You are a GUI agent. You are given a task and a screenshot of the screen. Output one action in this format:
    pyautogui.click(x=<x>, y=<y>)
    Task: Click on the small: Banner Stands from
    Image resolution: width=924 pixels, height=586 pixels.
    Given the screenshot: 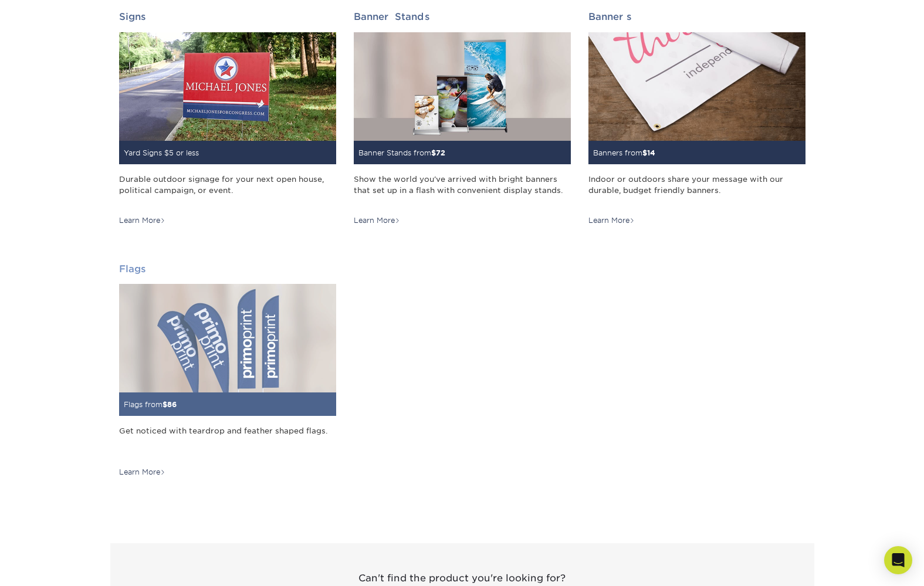 What is the action you would take?
    pyautogui.click(x=402, y=153)
    